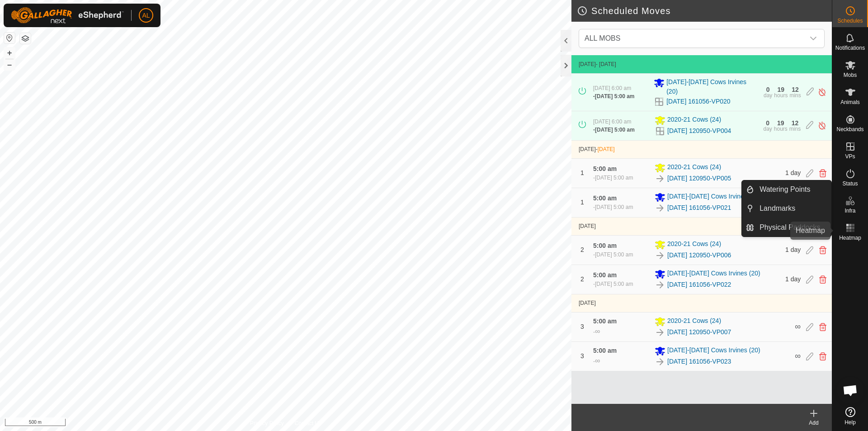  Describe the element at coordinates (792, 228) in the screenshot. I see `a: Physical Paddocks` at that location.